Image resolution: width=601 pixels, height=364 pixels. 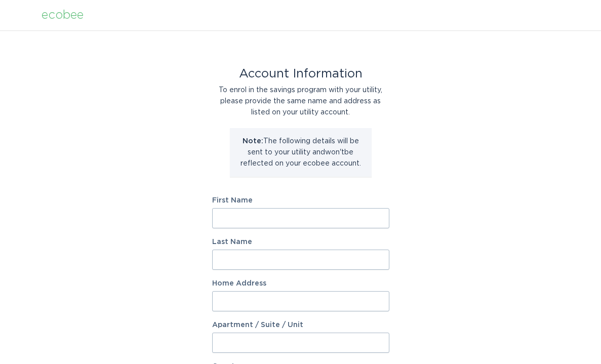 I want to click on p: The following details will be sent to your utility and won't be reflected on your ecobee account., so click(x=301, y=152).